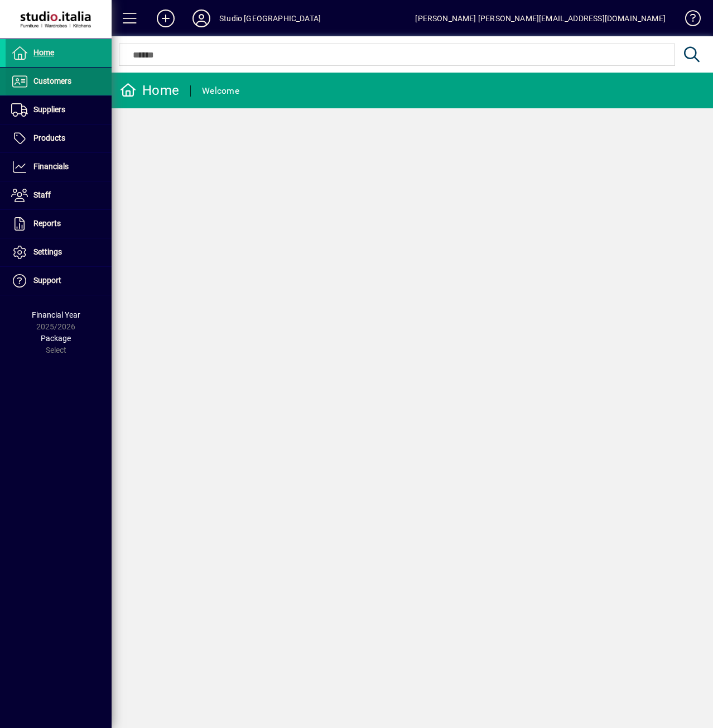 This screenshot has height=728, width=713. What do you see at coordinates (56, 338) in the screenshot?
I see `span: Package` at bounding box center [56, 338].